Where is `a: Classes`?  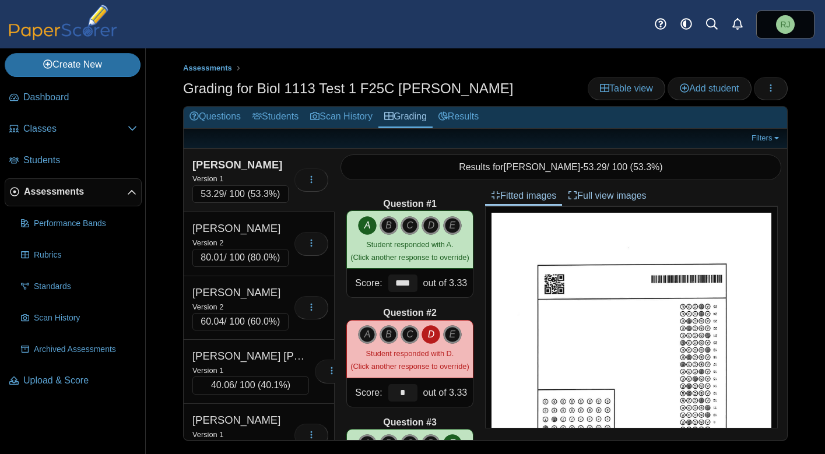 a: Classes is located at coordinates (73, 129).